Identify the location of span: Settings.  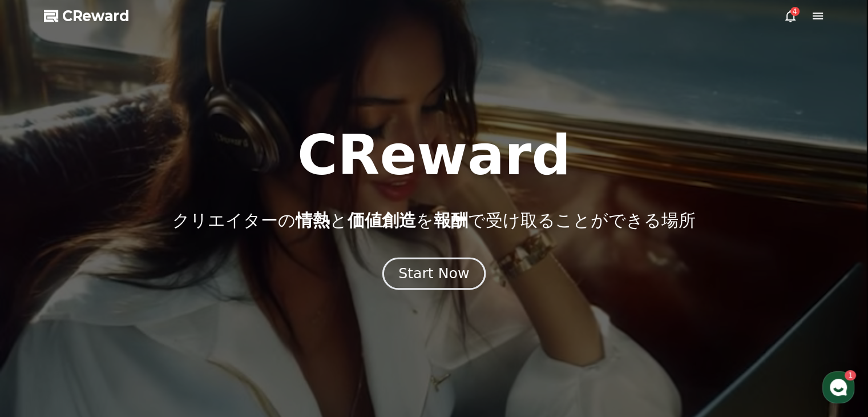
(182, 344).